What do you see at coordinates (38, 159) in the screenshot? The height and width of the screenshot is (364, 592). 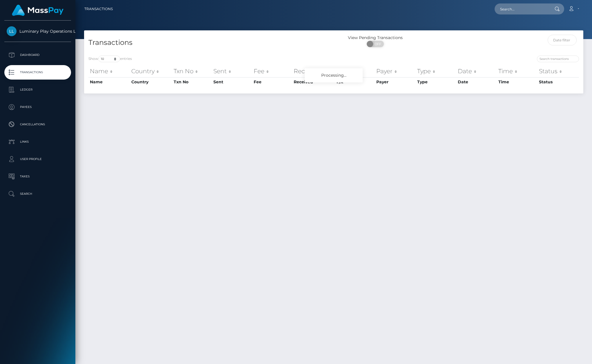 I see `p: User Profile` at bounding box center [38, 159].